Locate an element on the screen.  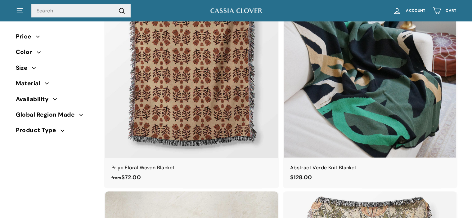
input: Search is located at coordinates (81, 11).